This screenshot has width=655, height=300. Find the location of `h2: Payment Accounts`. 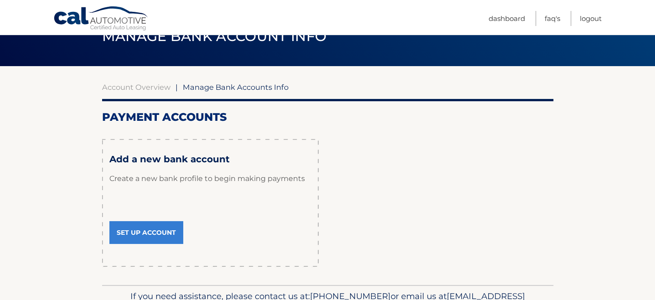

h2: Payment Accounts is located at coordinates (327, 117).